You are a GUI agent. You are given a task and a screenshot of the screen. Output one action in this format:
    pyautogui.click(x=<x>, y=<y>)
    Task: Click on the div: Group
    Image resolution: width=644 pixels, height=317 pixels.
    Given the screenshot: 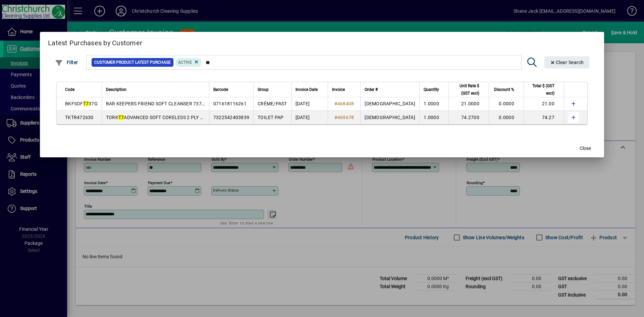 What is the action you would take?
    pyautogui.click(x=272, y=89)
    